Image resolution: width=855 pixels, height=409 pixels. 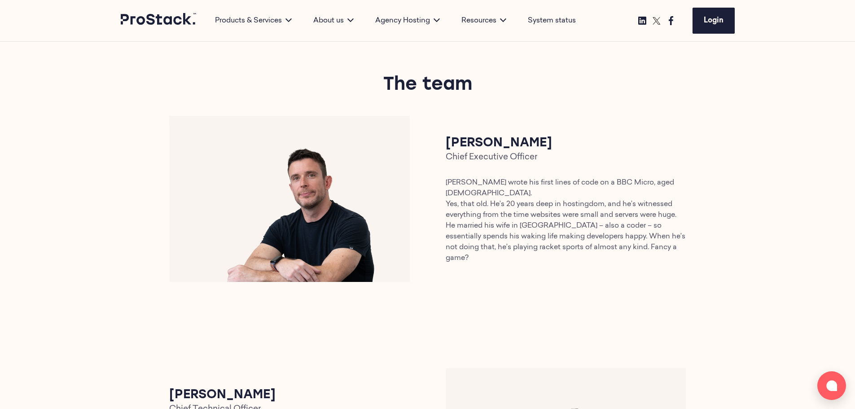 I want to click on a: System status, so click(x=552, y=21).